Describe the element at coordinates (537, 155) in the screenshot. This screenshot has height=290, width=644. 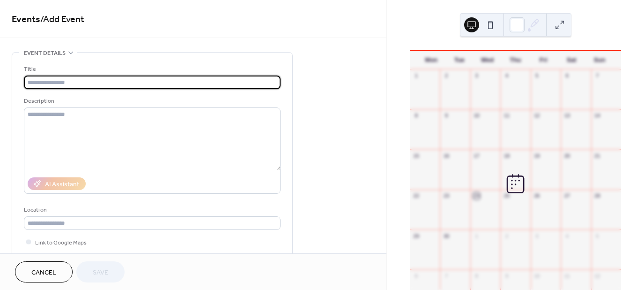
I see `div: 19` at that location.